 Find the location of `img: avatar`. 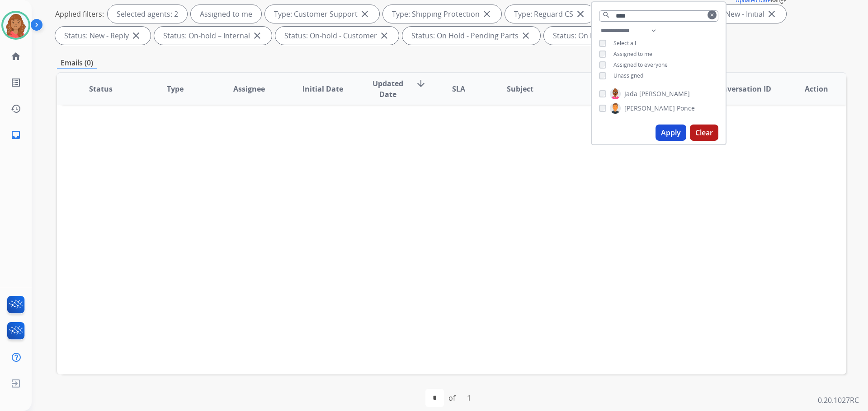

img: avatar is located at coordinates (16, 26).